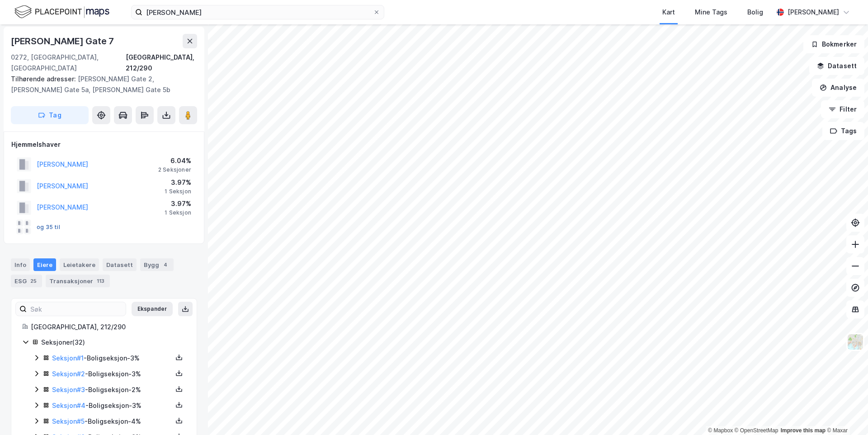 This screenshot has height=435, width=868. What do you see at coordinates (33, 281) in the screenshot?
I see `div: 25` at bounding box center [33, 281].